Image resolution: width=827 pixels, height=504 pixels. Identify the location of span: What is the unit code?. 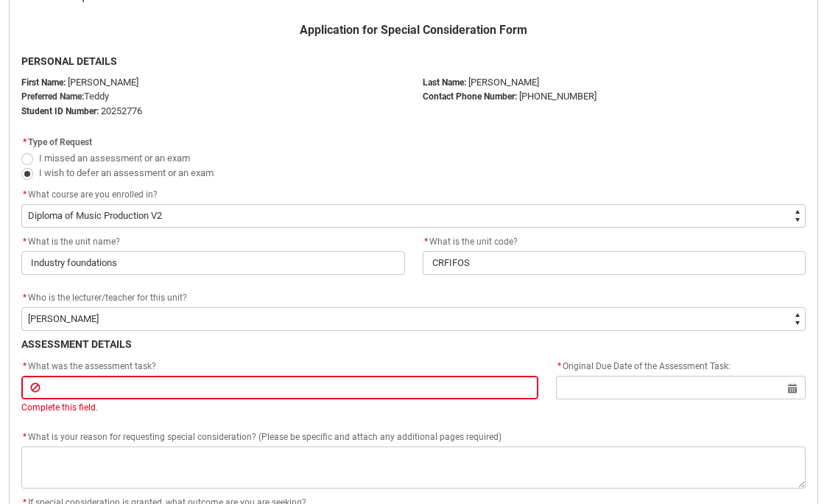
(470, 241).